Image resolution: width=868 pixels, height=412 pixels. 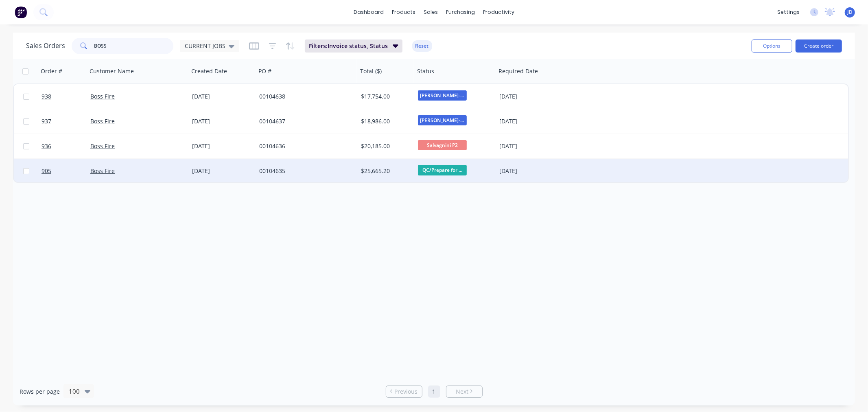 I want to click on a: 937, so click(x=66, y=121).